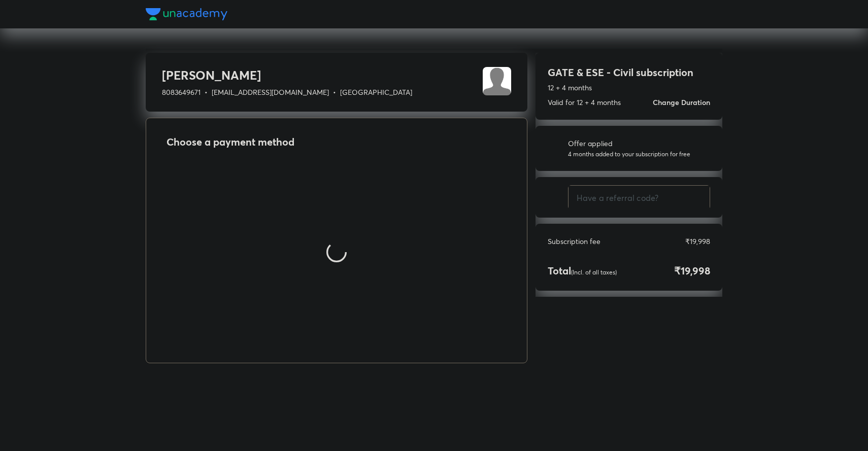 This screenshot has height=451, width=868. Describe the element at coordinates (629, 87) in the screenshot. I see `p: 12 + 4 months` at that location.